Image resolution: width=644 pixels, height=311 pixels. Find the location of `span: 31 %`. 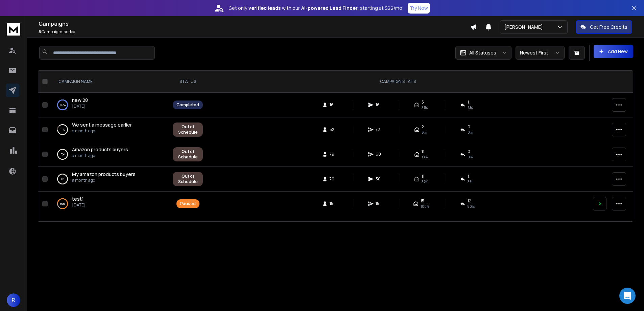

span: 31 % is located at coordinates (425, 107).